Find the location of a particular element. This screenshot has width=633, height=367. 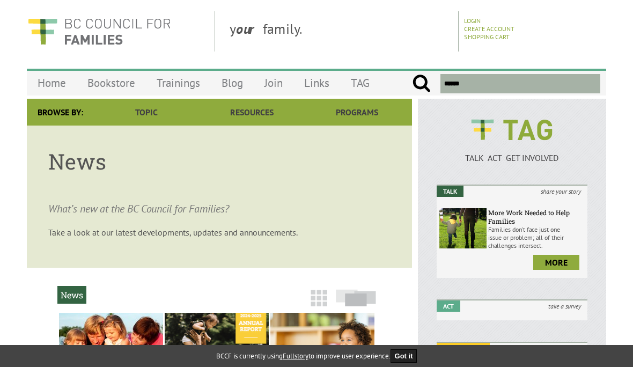

i: join a campaign is located at coordinates (560, 348).